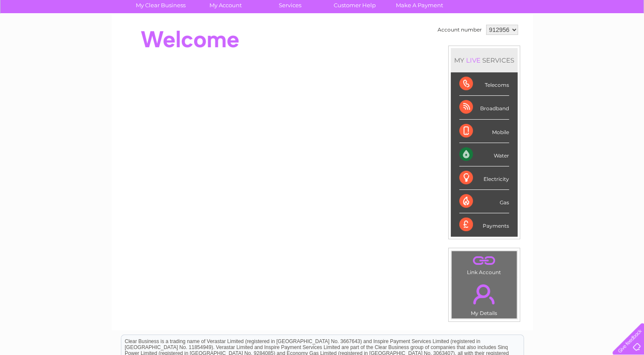  What do you see at coordinates (460, 30) in the screenshot?
I see `td: Account number` at bounding box center [460, 30].